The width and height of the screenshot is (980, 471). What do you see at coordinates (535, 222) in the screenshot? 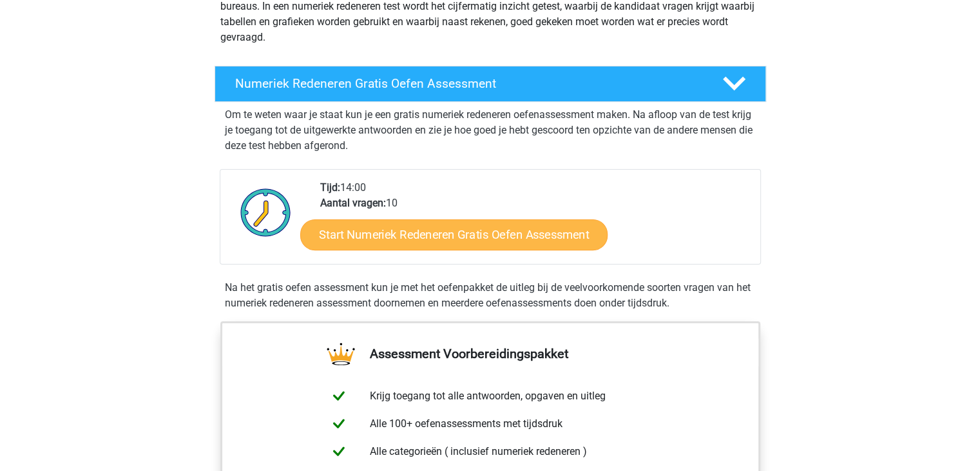
I see `div: 14:00 10` at bounding box center [535, 222].